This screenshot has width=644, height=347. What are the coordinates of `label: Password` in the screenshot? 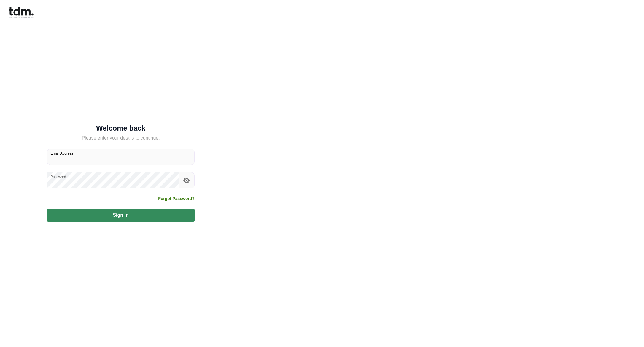 It's located at (58, 176).